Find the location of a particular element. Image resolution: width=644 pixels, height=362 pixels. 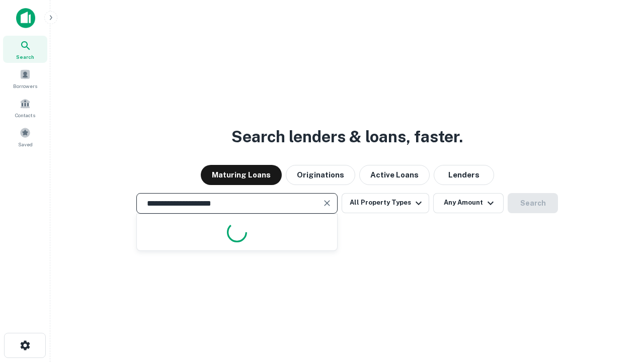

div: Borrowers is located at coordinates (25, 79).